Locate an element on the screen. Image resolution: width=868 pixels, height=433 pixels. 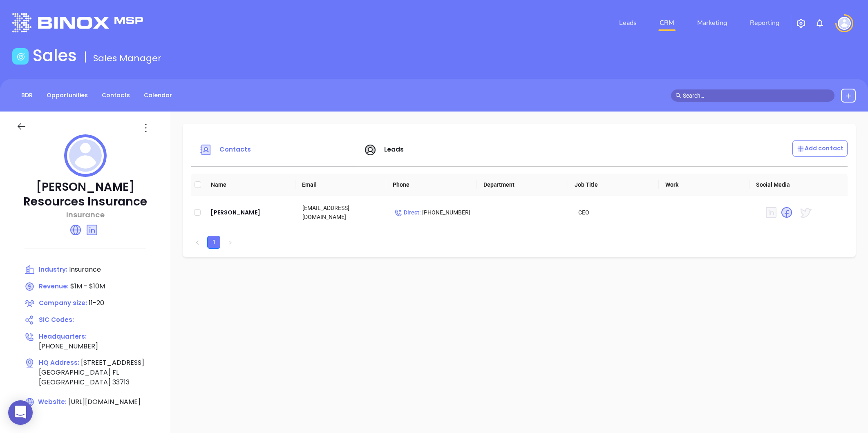
span: 11-20 is located at coordinates (97, 303).